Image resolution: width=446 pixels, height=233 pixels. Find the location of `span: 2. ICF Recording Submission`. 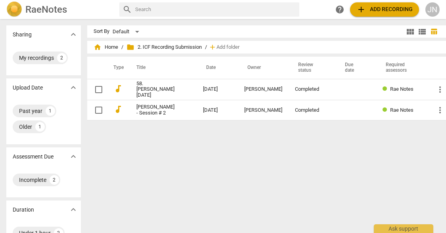

span: 2. ICF Recording Submission is located at coordinates (164, 47).